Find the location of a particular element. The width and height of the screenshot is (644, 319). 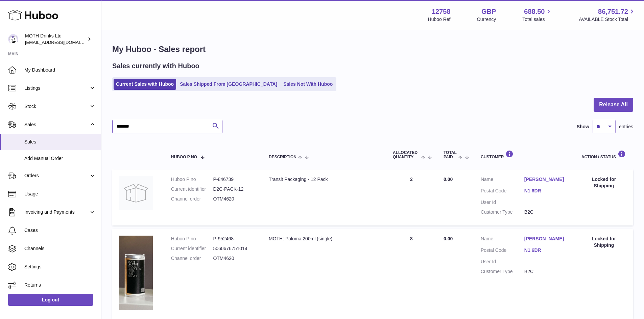

strong: GBP is located at coordinates (488, 12).